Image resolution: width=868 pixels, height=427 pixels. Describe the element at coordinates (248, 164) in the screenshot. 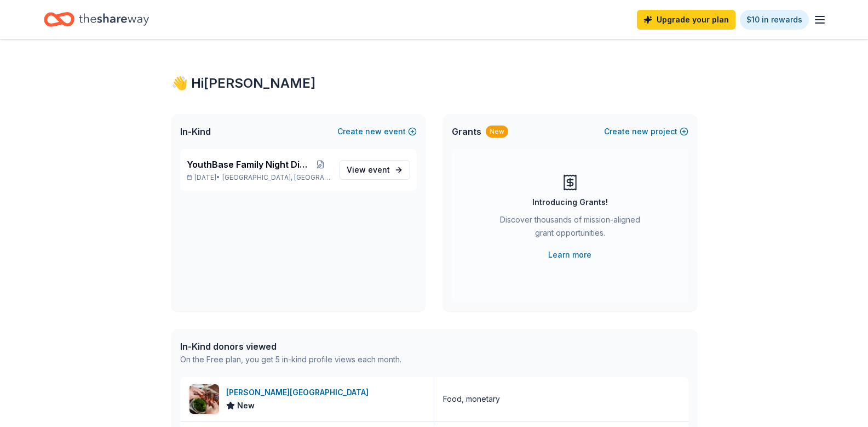

I see `span: YouthBase Family Night Dinner` at that location.